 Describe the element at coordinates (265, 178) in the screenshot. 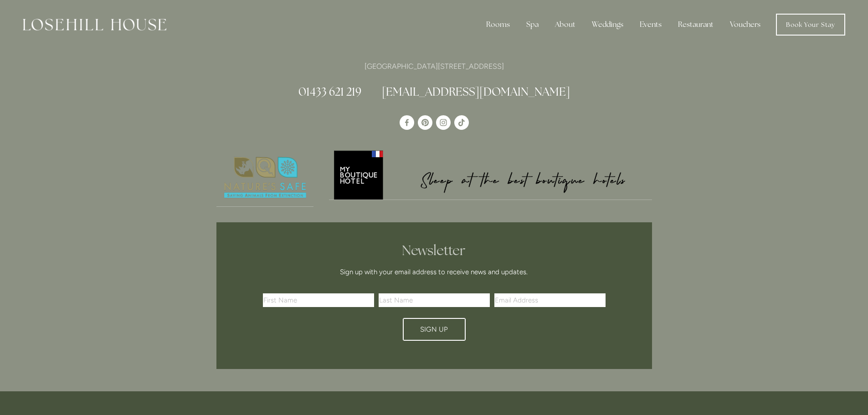

I see `img: Nature's Safe - Logo` at that location.